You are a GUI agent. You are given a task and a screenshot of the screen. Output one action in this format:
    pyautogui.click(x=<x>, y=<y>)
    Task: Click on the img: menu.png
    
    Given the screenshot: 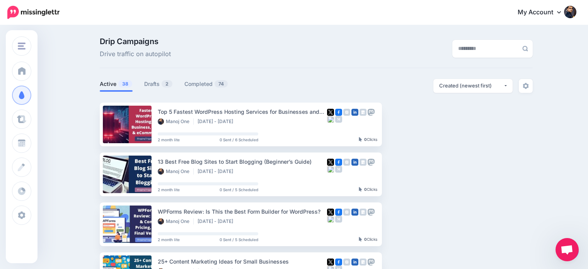 What is the action you would take?
    pyautogui.click(x=22, y=46)
    